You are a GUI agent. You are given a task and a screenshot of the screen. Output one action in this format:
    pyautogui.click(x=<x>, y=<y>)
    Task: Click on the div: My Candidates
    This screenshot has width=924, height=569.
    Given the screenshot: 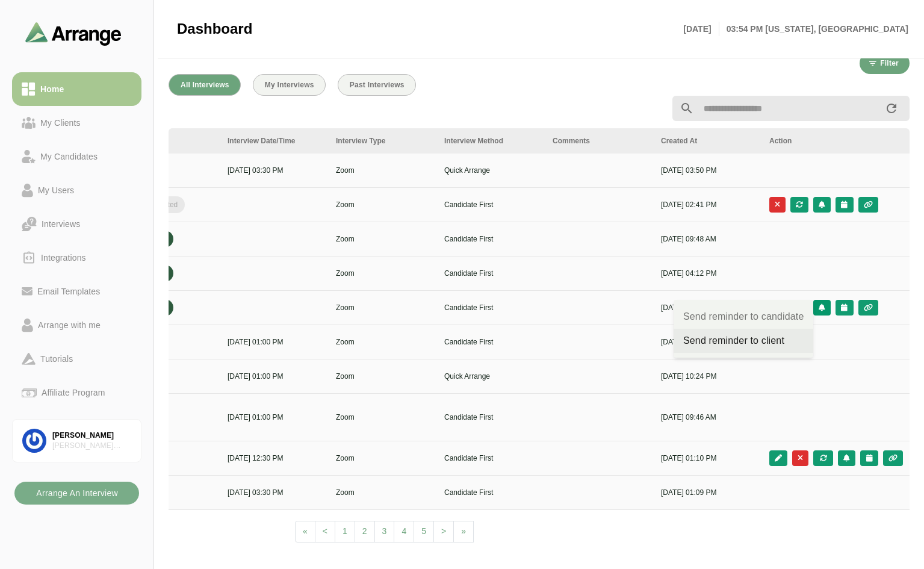 What is the action you would take?
    pyautogui.click(x=69, y=157)
    